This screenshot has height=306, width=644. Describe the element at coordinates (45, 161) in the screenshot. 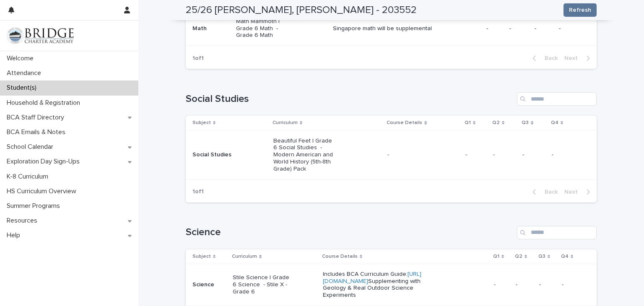

I see `p: Exploration Day Sign-Ups` at that location.